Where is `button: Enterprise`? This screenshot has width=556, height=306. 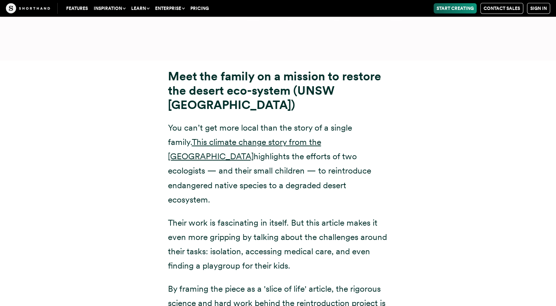
button: Enterprise is located at coordinates (170, 8).